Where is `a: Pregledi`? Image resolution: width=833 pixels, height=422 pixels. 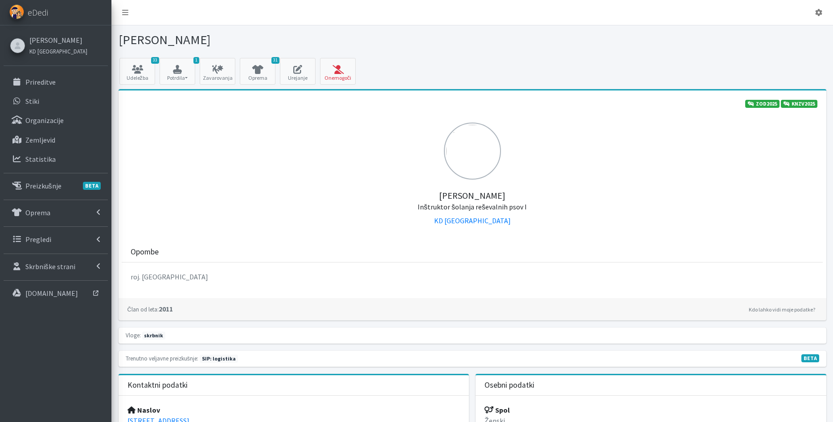 a: Pregledi is located at coordinates (56, 239).